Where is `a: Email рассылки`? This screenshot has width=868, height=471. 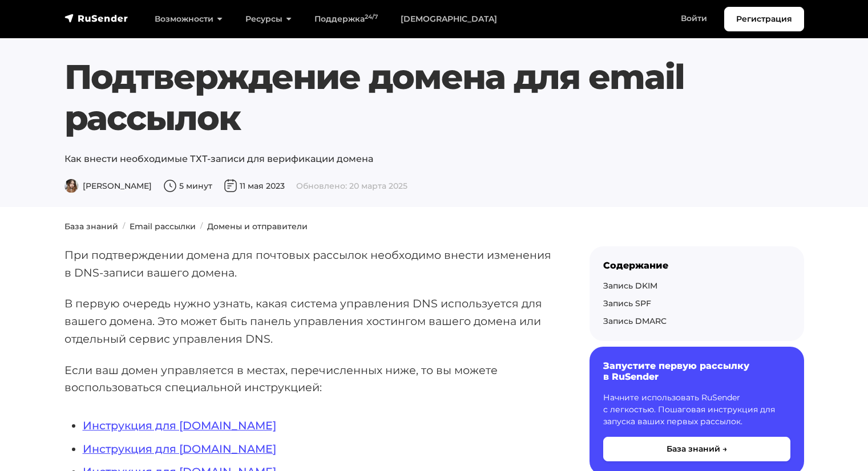
a: Email рассылки is located at coordinates (162, 227).